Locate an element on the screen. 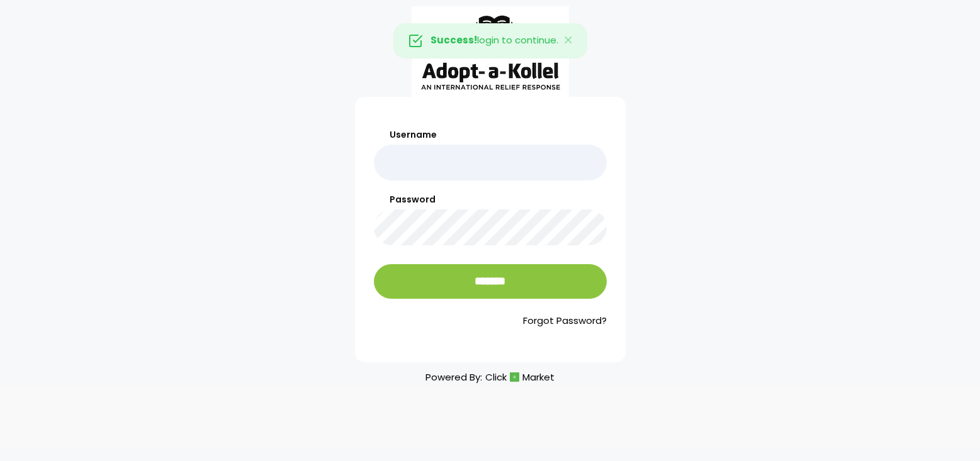 Image resolution: width=980 pixels, height=461 pixels. img: cm_icon.png is located at coordinates (514, 377).